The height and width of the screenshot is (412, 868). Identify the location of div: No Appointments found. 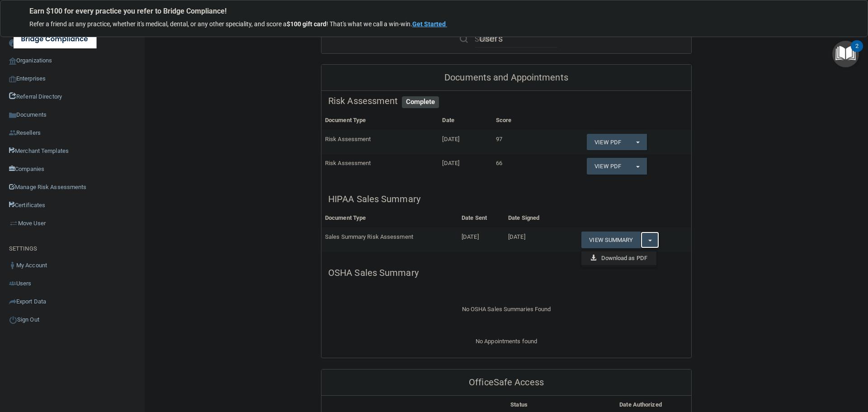
(507, 347).